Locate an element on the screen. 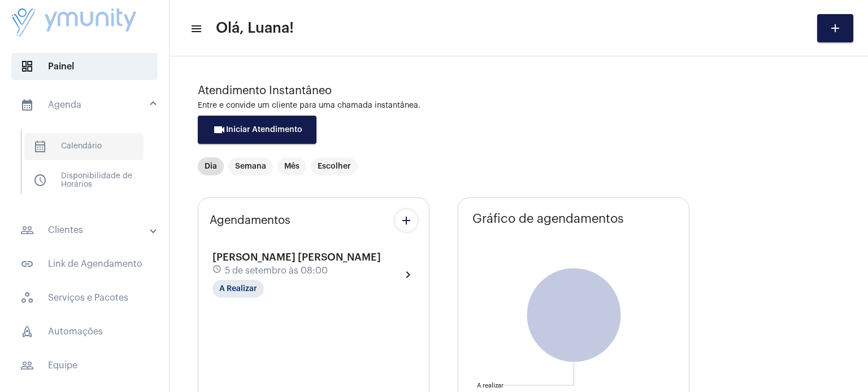  mat-chip: Escolher is located at coordinates (334, 167).